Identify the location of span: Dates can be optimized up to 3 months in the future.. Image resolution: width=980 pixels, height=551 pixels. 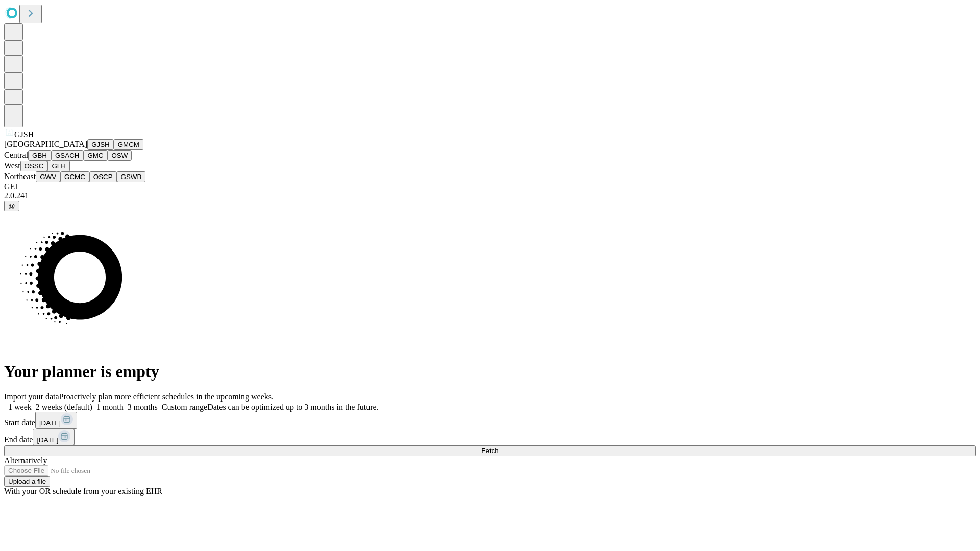
(292, 406).